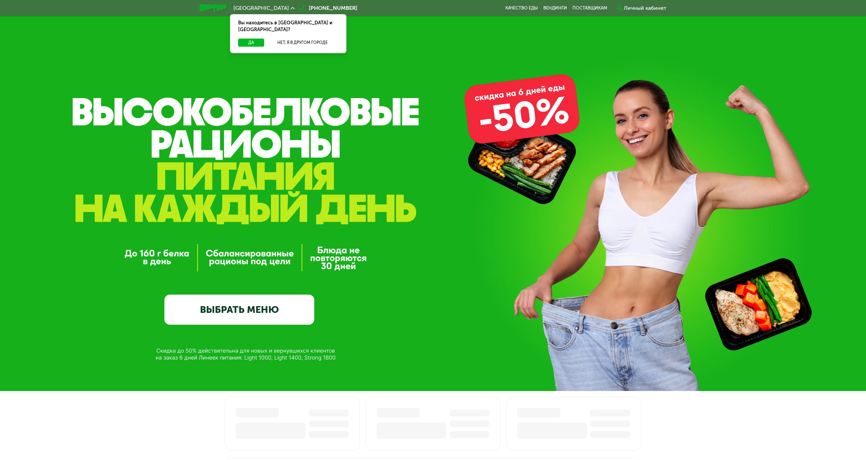 This screenshot has width=866, height=460. Describe the element at coordinates (302, 43) in the screenshot. I see `button: Нет, я в другом городе` at that location.